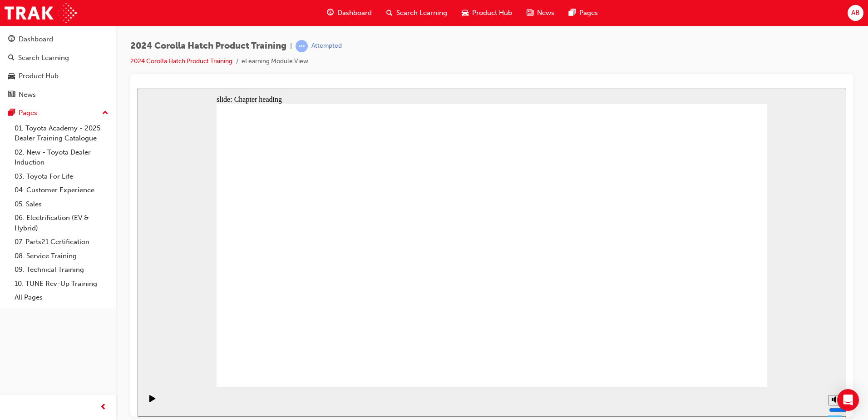 The height and width of the screenshot is (420, 868). Describe the element at coordinates (208, 46) in the screenshot. I see `span: 2024 Corolla Hatch Product Training` at that location.